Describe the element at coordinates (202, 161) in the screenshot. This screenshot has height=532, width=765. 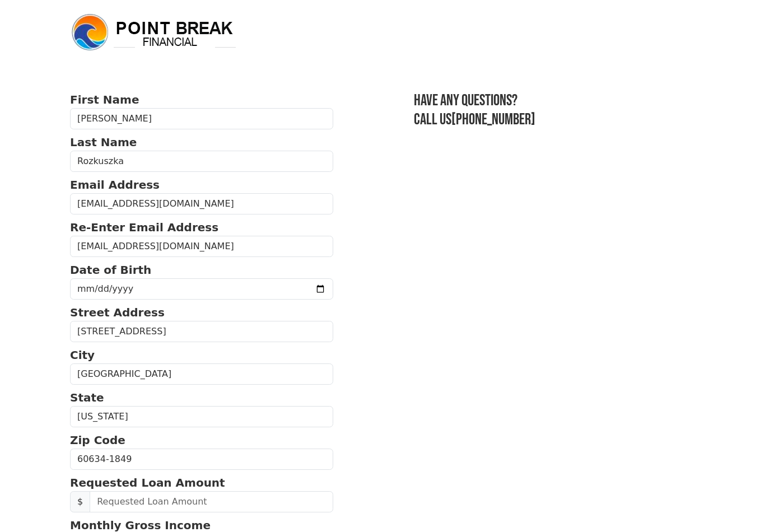
I see `input: Last Name` at that location.